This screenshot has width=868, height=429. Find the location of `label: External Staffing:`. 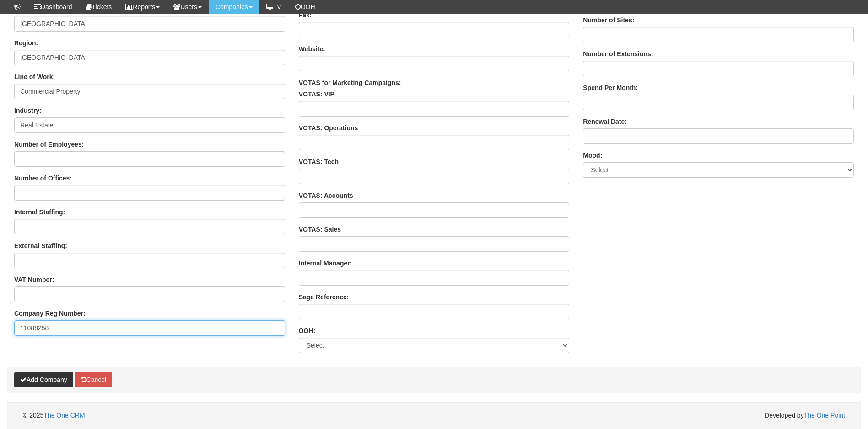

label: External Staffing: is located at coordinates (41, 247).